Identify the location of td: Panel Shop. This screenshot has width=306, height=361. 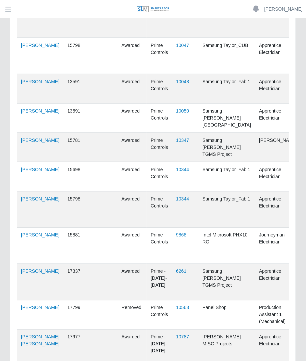
(227, 315).